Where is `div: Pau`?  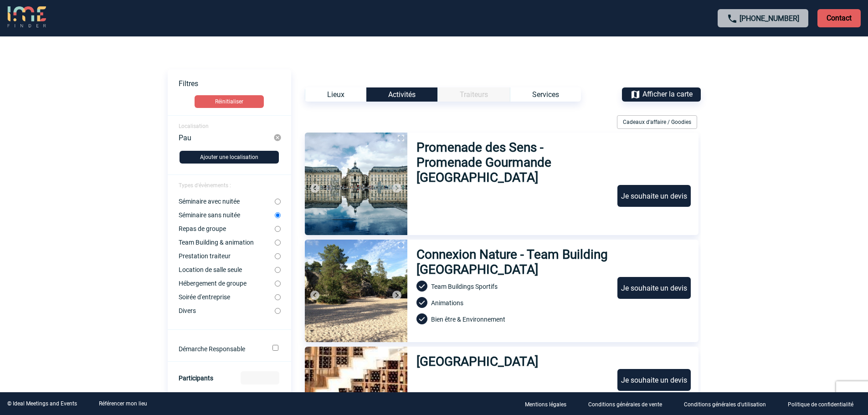
div: Pau is located at coordinates (226, 138).